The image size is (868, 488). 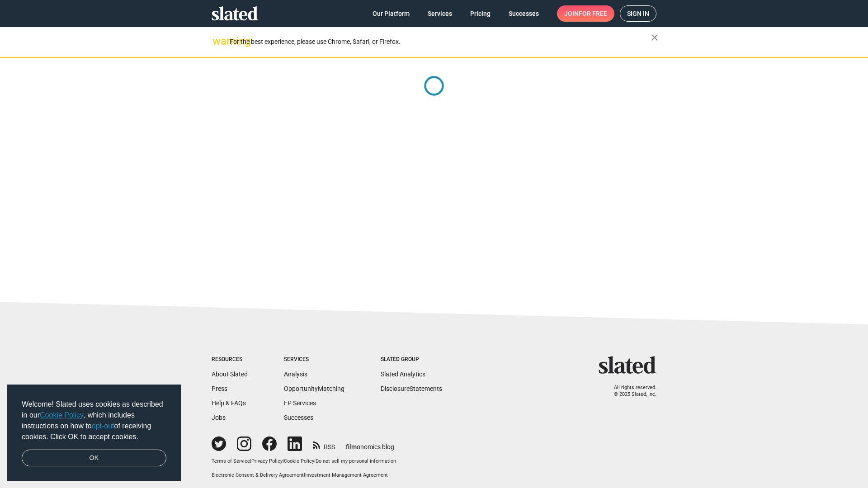 I want to click on a: Analysis, so click(x=295, y=374).